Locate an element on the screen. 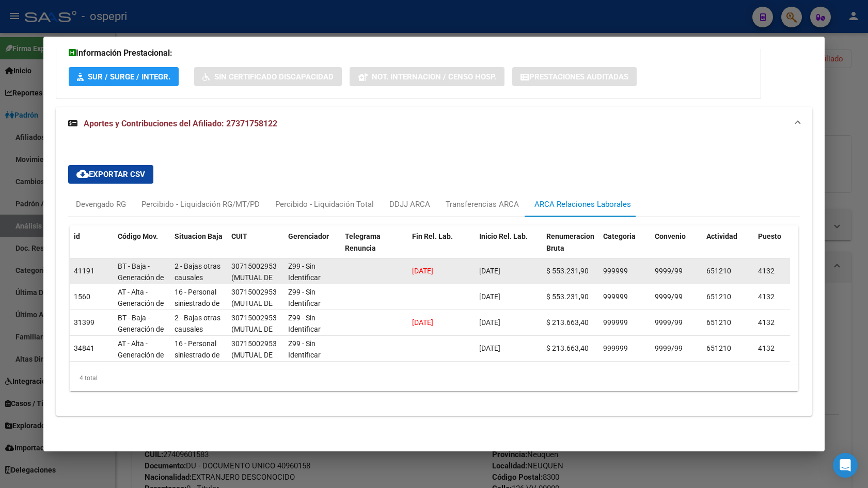 The width and height of the screenshot is (868, 488). button: Sin Certificado Discapacidad is located at coordinates (268, 77).